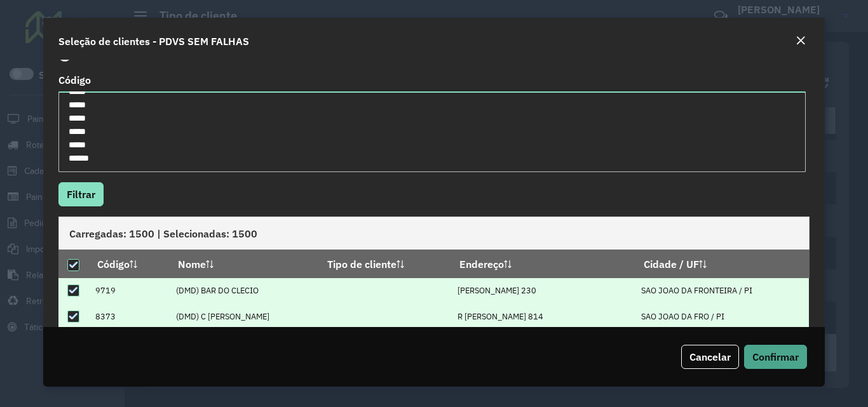 This screenshot has height=407, width=868. What do you see at coordinates (801, 41) in the screenshot?
I see `button: Close` at bounding box center [801, 41].